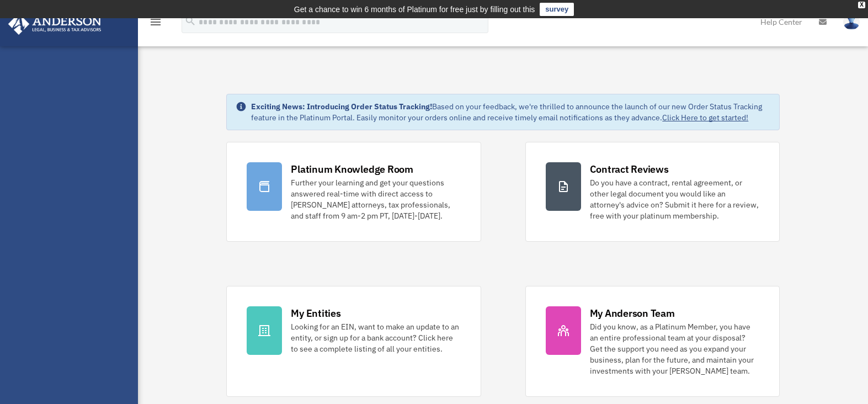 The height and width of the screenshot is (404, 868). Describe the element at coordinates (510, 112) in the screenshot. I see `div: Based on your feedback, we're thrilled to announce the launch of our new Order Status Tracking fe...` at that location.